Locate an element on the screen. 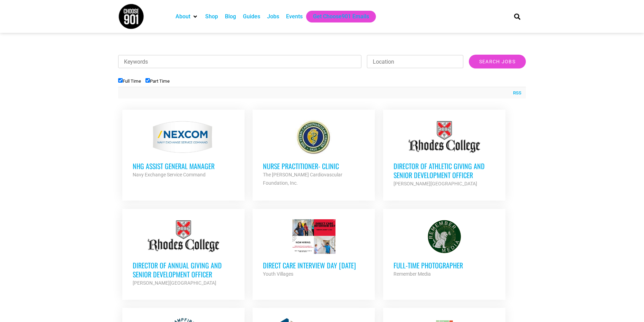  a: RSS is located at coordinates (515, 93).